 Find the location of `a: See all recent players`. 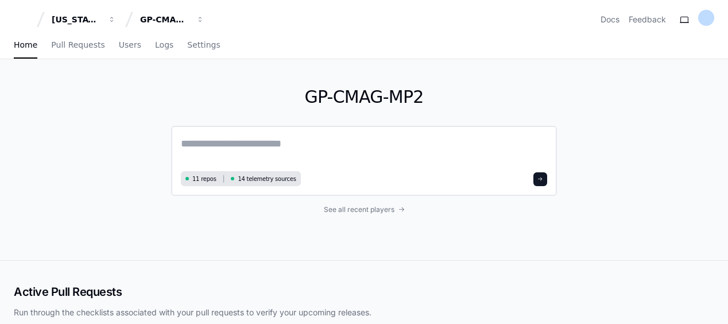

a: See all recent players is located at coordinates (364, 210).